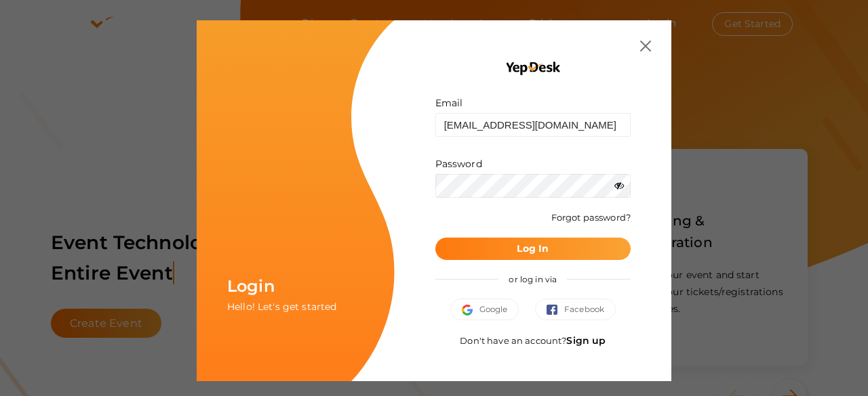 This screenshot has width=868, height=396. What do you see at coordinates (532, 279) in the screenshot?
I see `span: or log in via` at bounding box center [532, 279].